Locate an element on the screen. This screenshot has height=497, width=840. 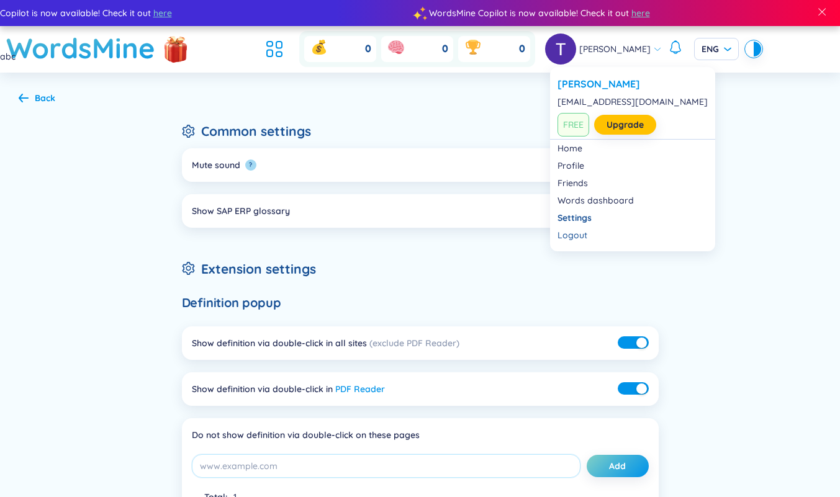
span: (exclude PDF Reader) is located at coordinates (414, 343).